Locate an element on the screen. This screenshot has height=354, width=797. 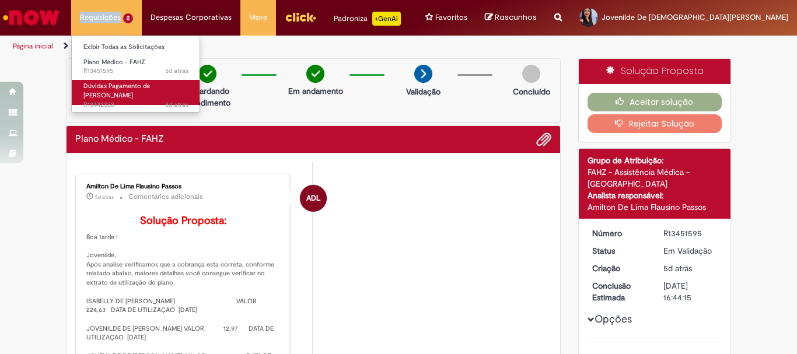
span: Favoritos is located at coordinates (451, 17).